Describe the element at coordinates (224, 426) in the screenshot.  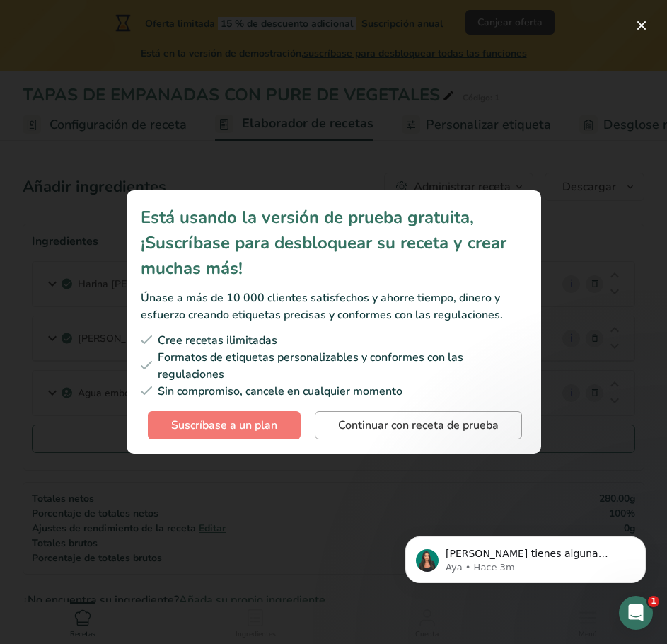
I see `span: Suscríbase a un plan` at that location.